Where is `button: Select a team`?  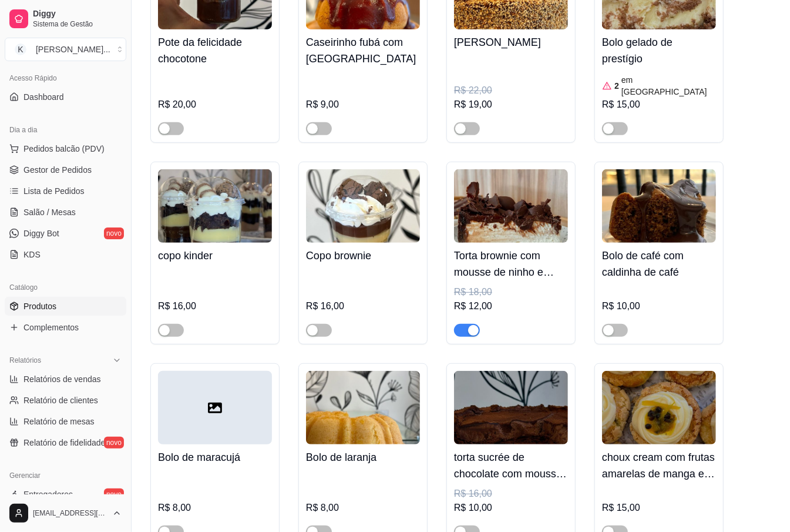
button: Select a team is located at coordinates (65, 49).